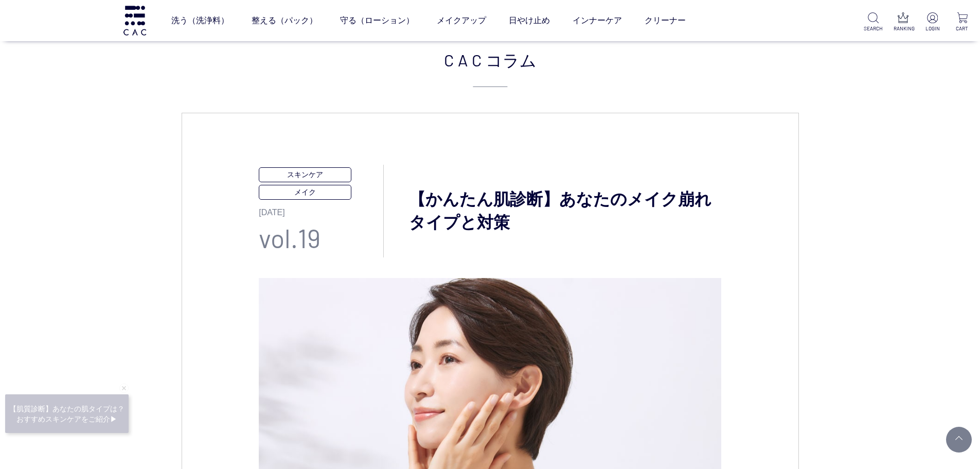 This screenshot has width=980, height=469. Describe the element at coordinates (962, 28) in the screenshot. I see `p: CART` at that location.